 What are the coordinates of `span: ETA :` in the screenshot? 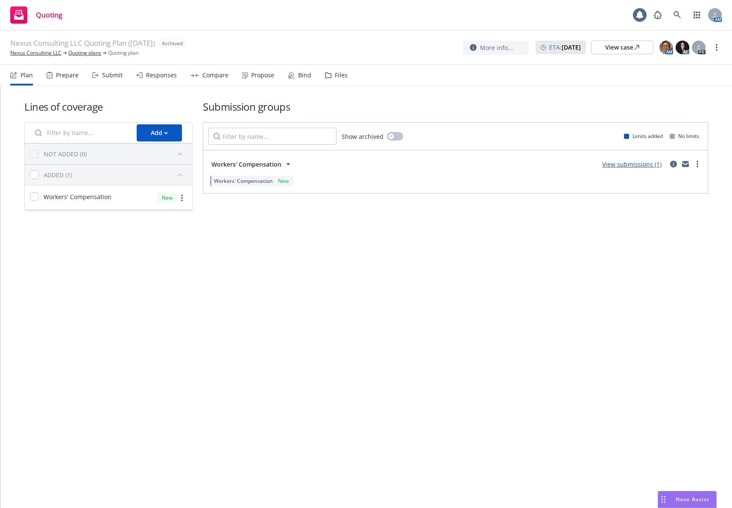 It's located at (565, 47).